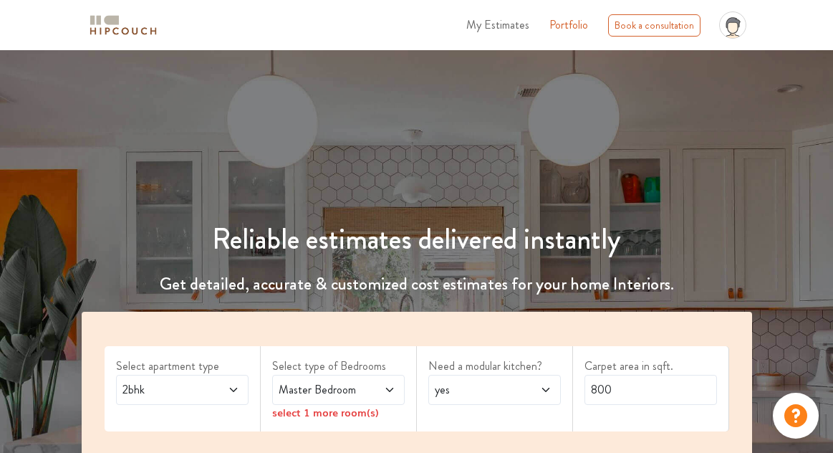 This screenshot has height=453, width=833. Describe the element at coordinates (476, 390) in the screenshot. I see `span: yes` at that location.